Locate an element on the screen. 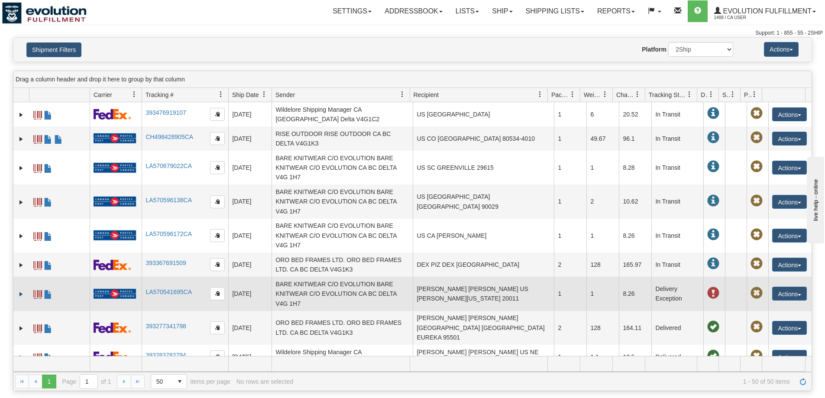  a: Tracking Status filter column settings is located at coordinates (689, 94).